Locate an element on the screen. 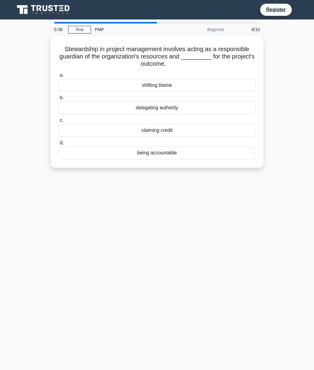  span: c. is located at coordinates (62, 120).